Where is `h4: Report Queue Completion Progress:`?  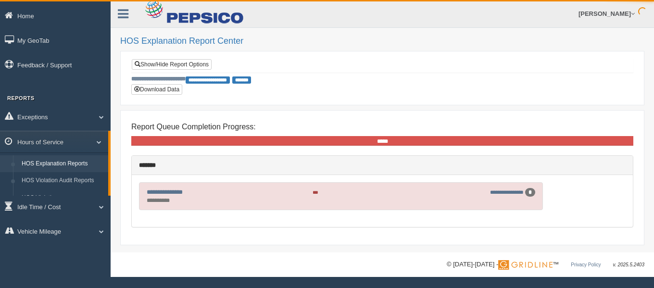 h4: Report Queue Completion Progress: is located at coordinates (382, 127).